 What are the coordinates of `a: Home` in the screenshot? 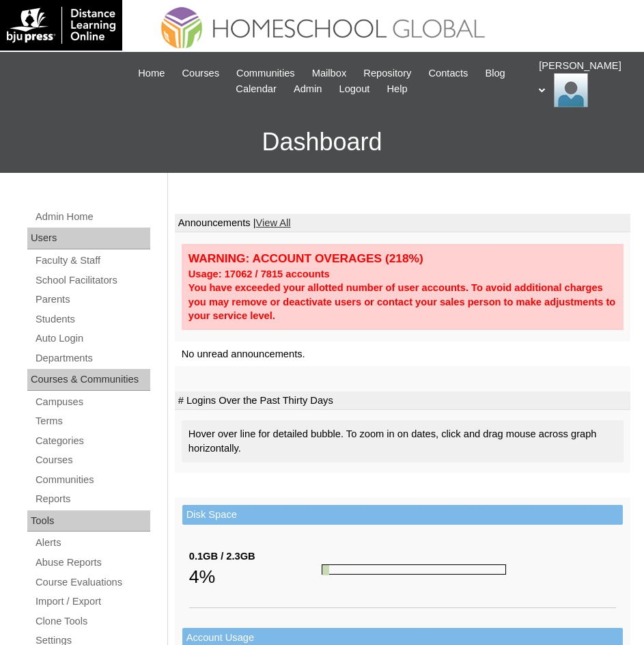 It's located at (151, 73).